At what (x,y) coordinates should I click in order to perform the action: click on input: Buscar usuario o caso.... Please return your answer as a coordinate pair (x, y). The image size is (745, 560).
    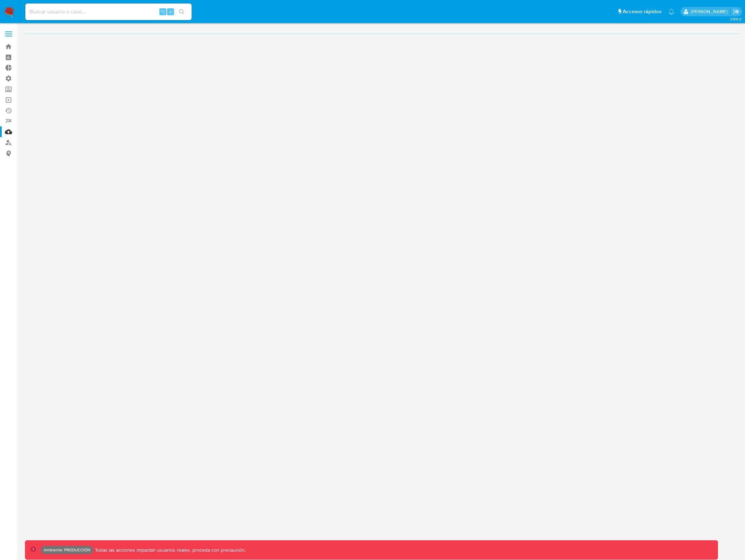
    Looking at the image, I should click on (108, 12).